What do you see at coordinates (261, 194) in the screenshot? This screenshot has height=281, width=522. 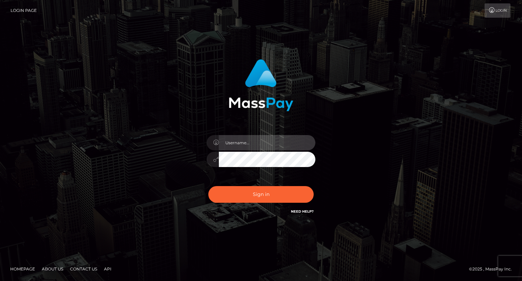 I see `button: Sign in` at bounding box center [261, 194].